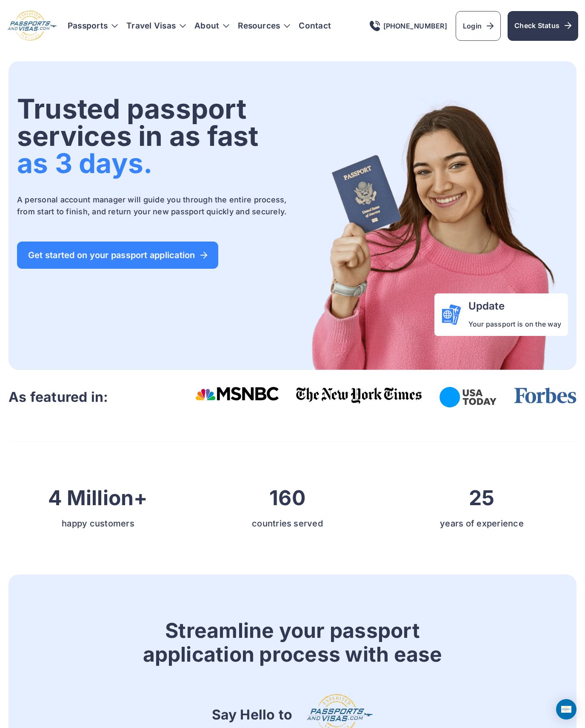 The height and width of the screenshot is (728, 585). I want to click on a: About, so click(207, 26).